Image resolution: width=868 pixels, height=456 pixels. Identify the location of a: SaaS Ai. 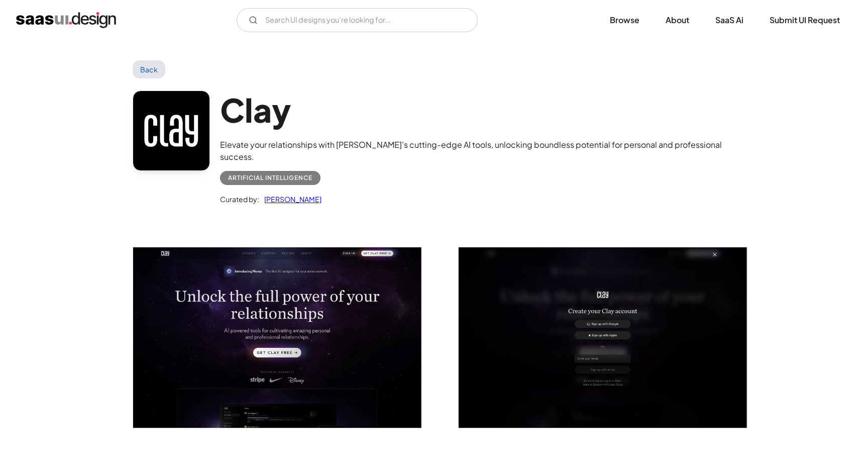
(729, 20).